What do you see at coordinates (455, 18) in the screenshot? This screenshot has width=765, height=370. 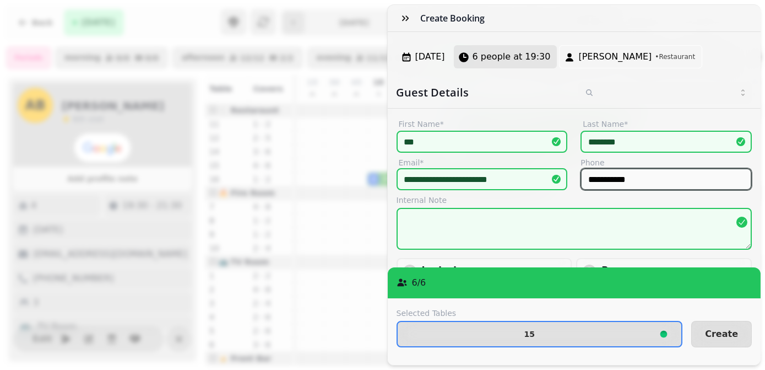 I see `h3: Create Booking` at bounding box center [455, 18].